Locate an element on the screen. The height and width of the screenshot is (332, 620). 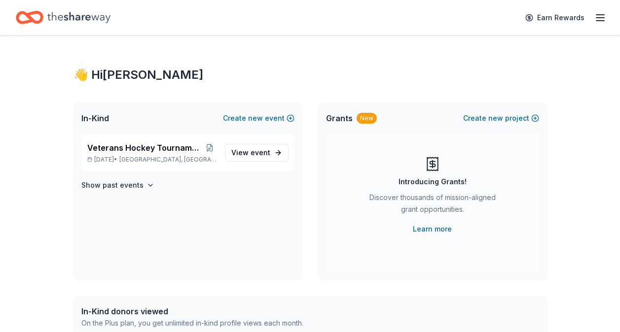
div: Discover thousands of mission-aligned grant opportunities. is located at coordinates (432, 206).